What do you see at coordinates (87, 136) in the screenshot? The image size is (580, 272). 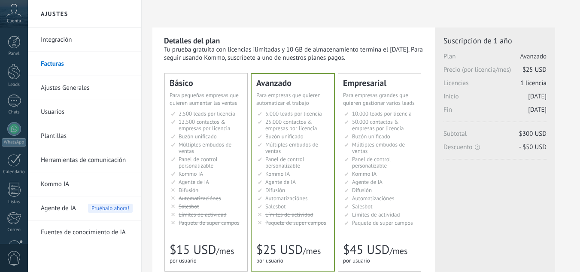 I see `a: Plantillas` at bounding box center [87, 136].